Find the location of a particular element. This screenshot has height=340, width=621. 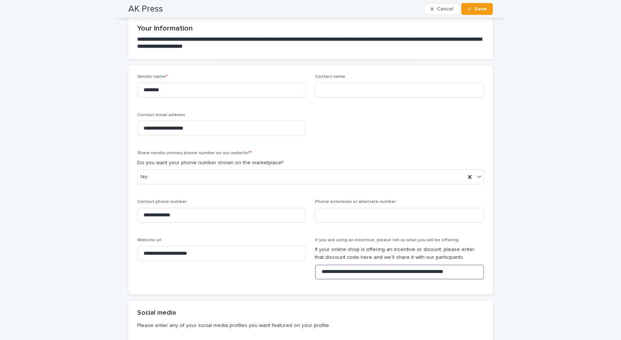

span: Vendor name is located at coordinates (153, 77).